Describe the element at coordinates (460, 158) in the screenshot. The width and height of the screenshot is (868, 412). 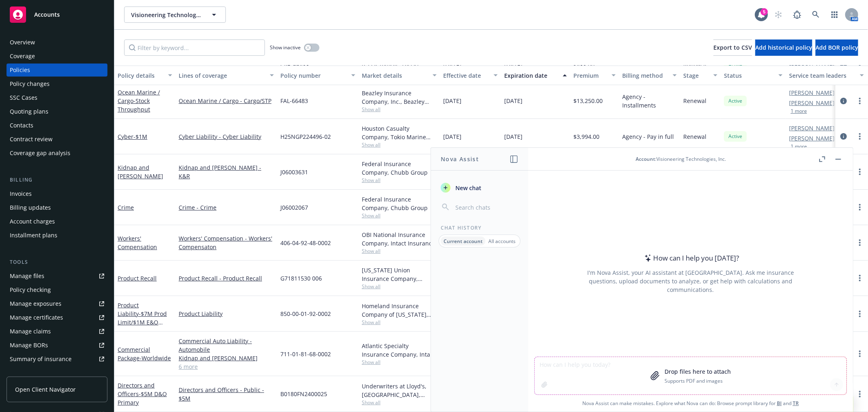
I see `h1: Nova Assist` at that location.